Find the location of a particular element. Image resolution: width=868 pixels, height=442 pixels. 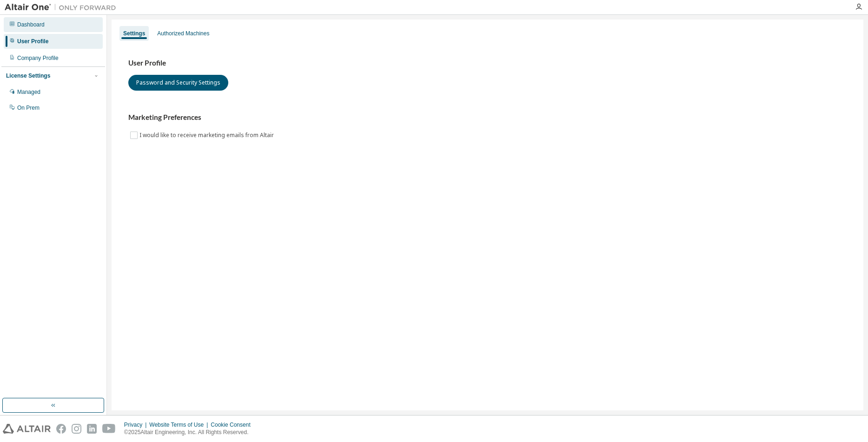

img: altair_logo.svg is located at coordinates (26, 428).